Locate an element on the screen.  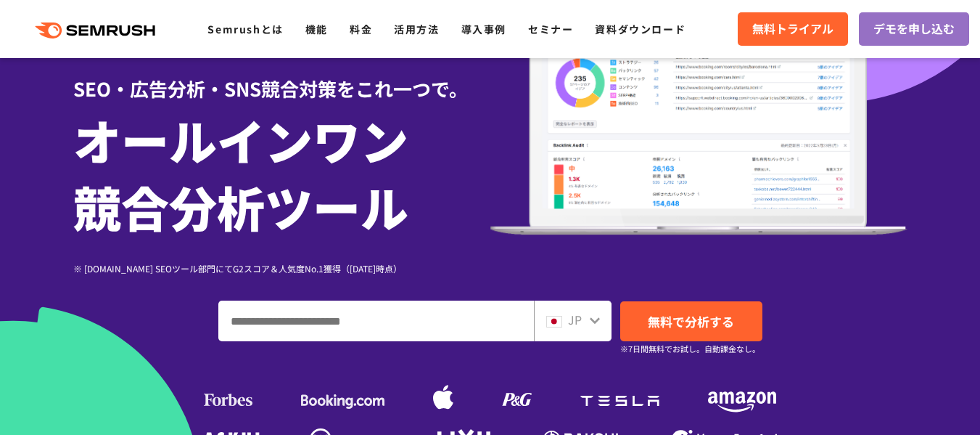
a: 活用方法 is located at coordinates (416, 29).